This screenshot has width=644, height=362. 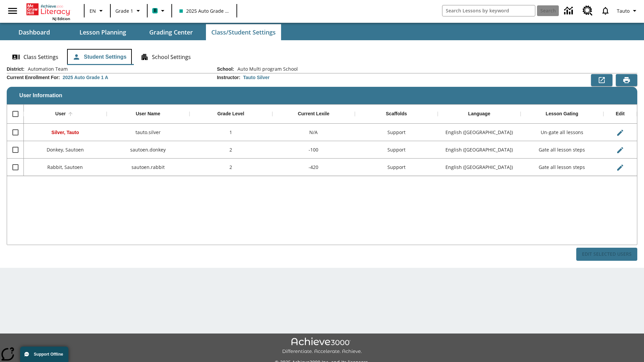 What do you see at coordinates (489, 11) in the screenshot?
I see `input: search field` at bounding box center [489, 11].